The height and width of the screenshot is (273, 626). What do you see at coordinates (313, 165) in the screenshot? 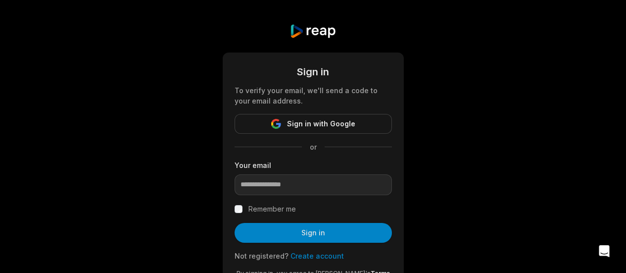
I see `label: Your email` at bounding box center [313, 165].